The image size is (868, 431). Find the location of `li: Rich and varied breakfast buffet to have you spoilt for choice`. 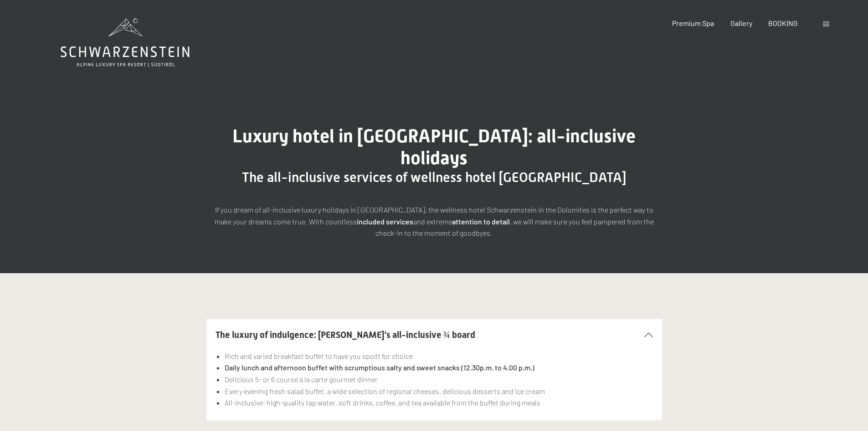

li: Rich and varied breakfast buffet to have you spoilt for choice is located at coordinates (438, 356).